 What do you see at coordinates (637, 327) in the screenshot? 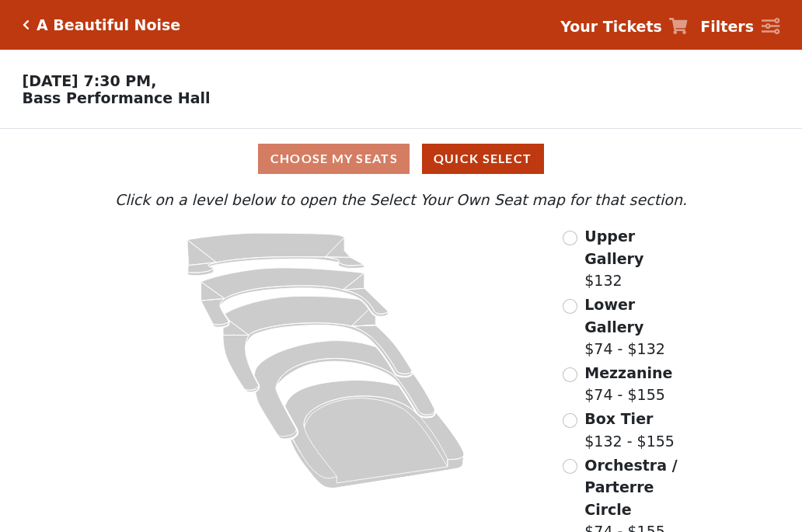
I see `label: $74 - $132` at bounding box center [637, 327].